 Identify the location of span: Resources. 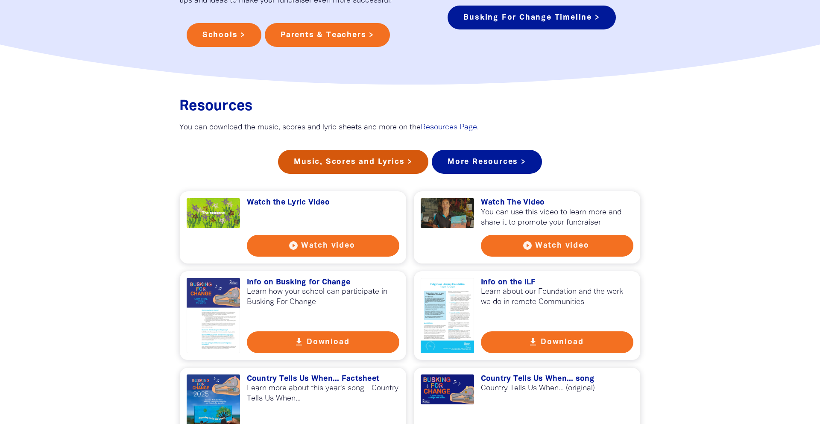
(216, 106).